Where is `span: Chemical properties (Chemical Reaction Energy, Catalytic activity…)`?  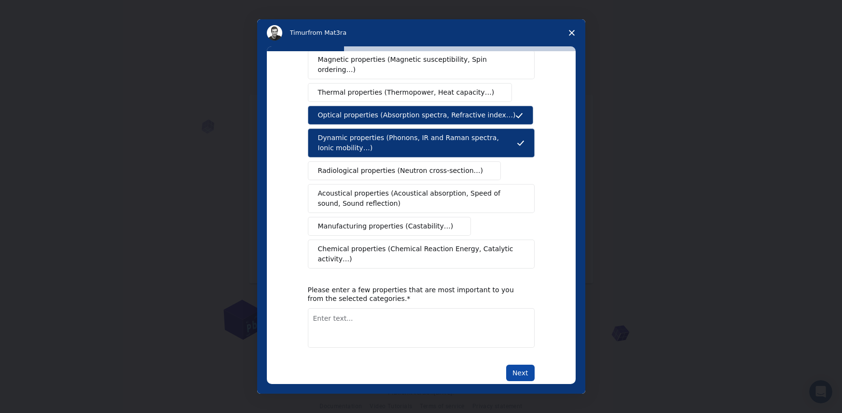 span: Chemical properties (Chemical Reaction Energy, Catalytic activity…) is located at coordinates (418, 254).